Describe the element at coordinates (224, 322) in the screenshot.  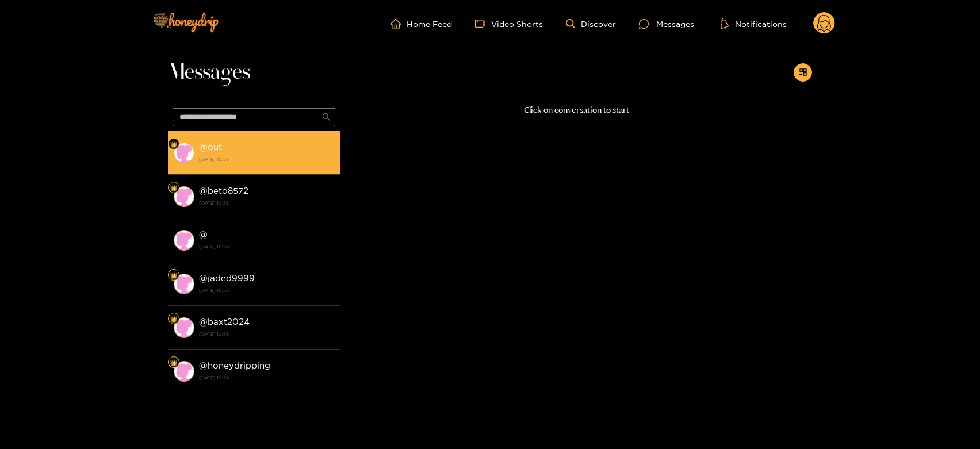
I see `strong: @ baxt2024` at that location.